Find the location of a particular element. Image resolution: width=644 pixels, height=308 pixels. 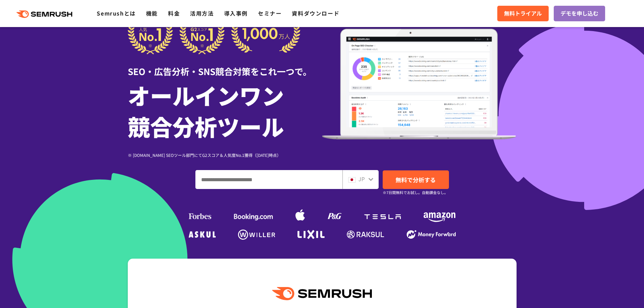

a: デモを申し込む is located at coordinates (580, 14).